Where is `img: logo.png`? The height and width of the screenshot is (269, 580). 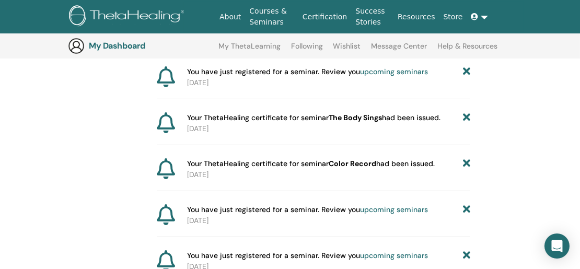
img: logo.png is located at coordinates (129, 17).